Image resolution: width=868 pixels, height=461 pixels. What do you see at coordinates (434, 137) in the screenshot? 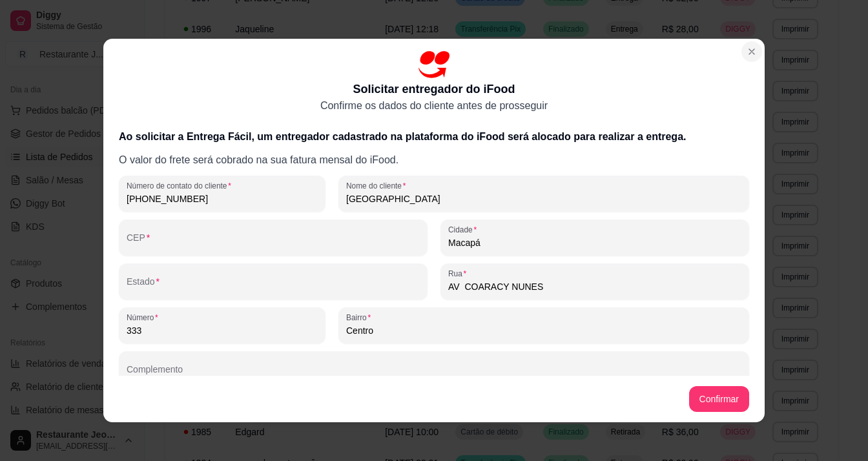
I see `h3: Ao solicitar a Entrega Fácil, um entregador cadastrado na plataforma do iFood será alocado para r...` at bounding box center [434, 137].